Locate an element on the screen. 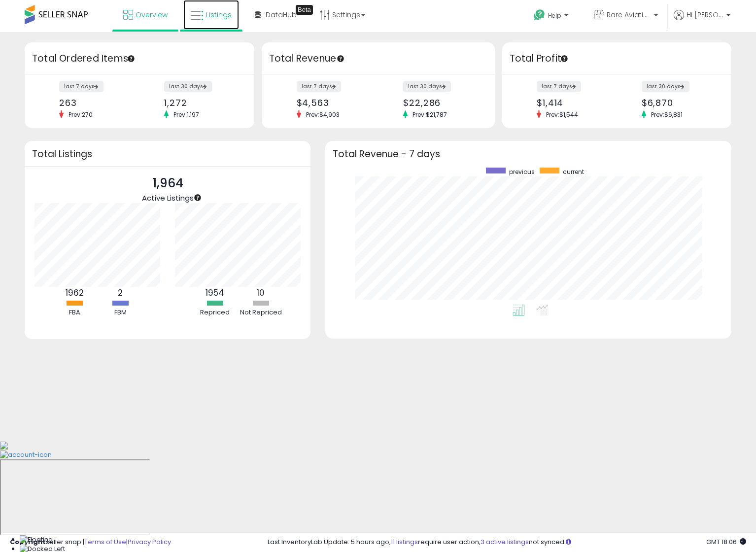 The width and height of the screenshot is (756, 552). span: Prev: 1,197 is located at coordinates (186, 115).